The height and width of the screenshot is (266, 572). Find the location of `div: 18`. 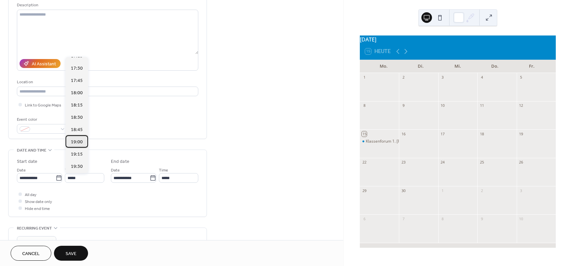

div: 18 is located at coordinates (482, 133).